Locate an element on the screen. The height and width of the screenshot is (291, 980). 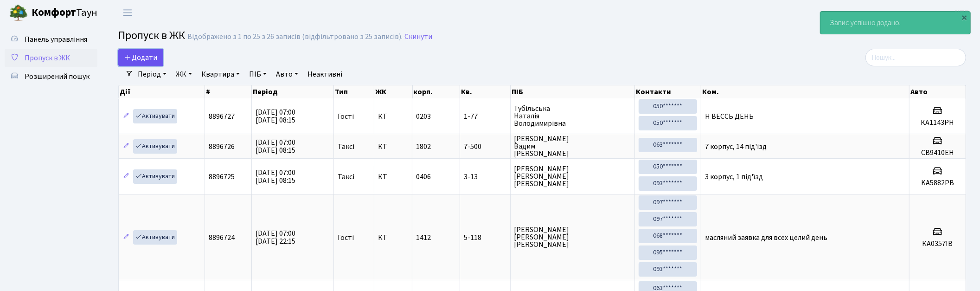
span: 3 корпус, 1 під'їзд is located at coordinates (734, 177).